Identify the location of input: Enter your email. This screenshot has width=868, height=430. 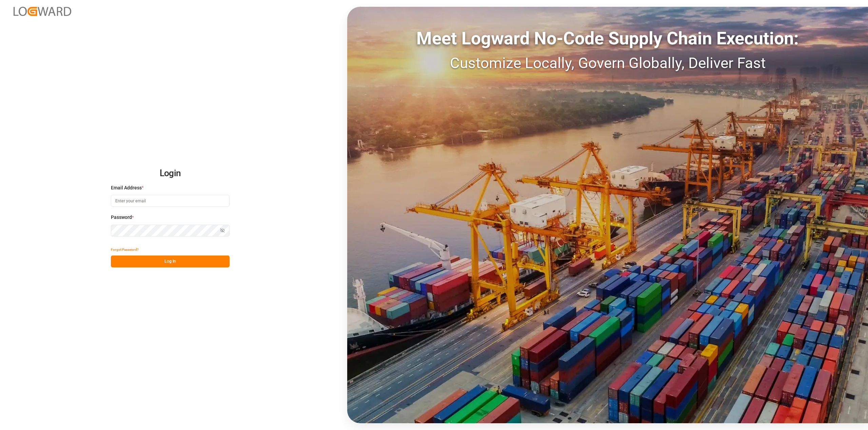
(170, 201).